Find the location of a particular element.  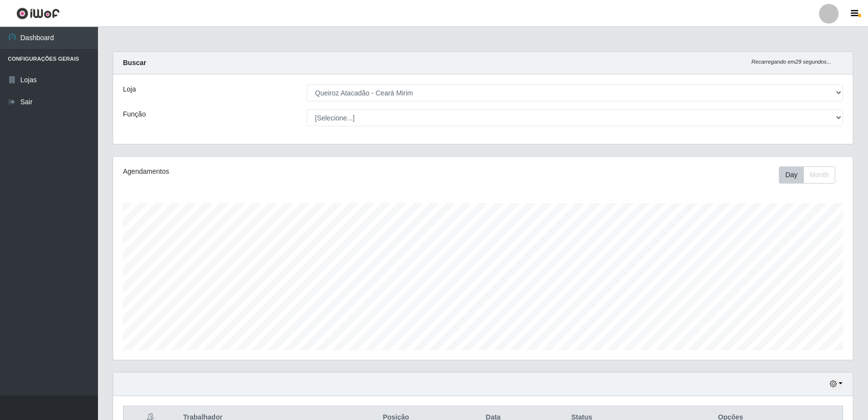

strong: Buscar is located at coordinates (134, 62).